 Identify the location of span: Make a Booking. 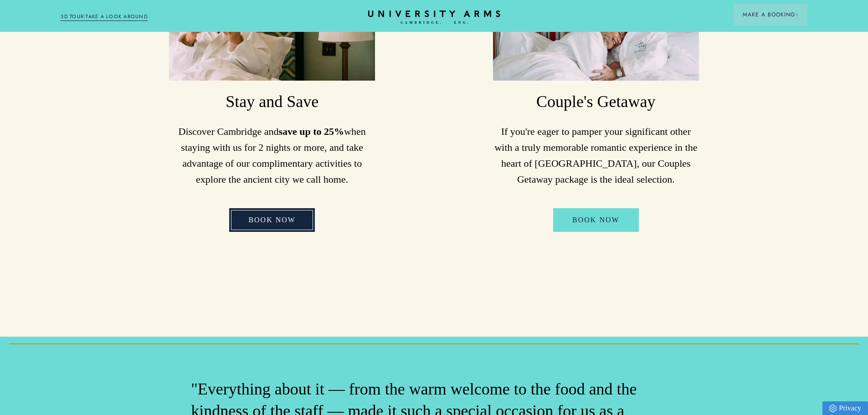
(770, 14).